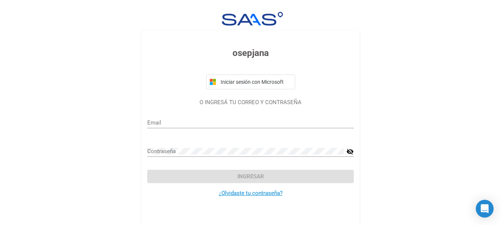  I want to click on p: O INGRESÁ TU CORREO Y CONTRASEÑA, so click(250, 102).